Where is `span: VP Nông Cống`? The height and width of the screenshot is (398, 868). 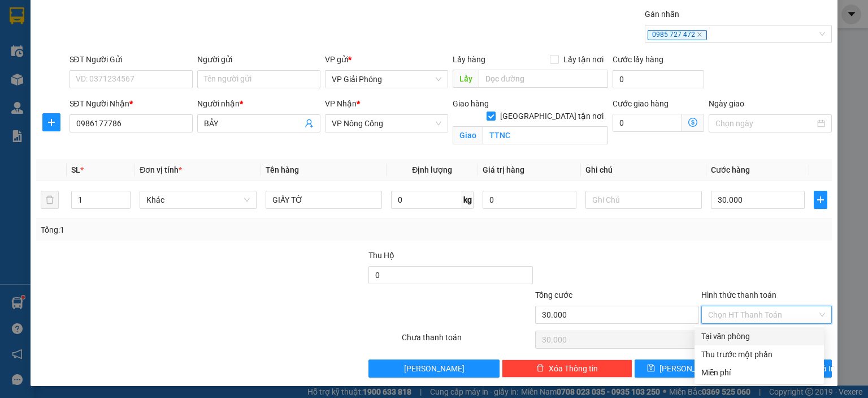 span: VP Nông Cống is located at coordinates (386, 123).